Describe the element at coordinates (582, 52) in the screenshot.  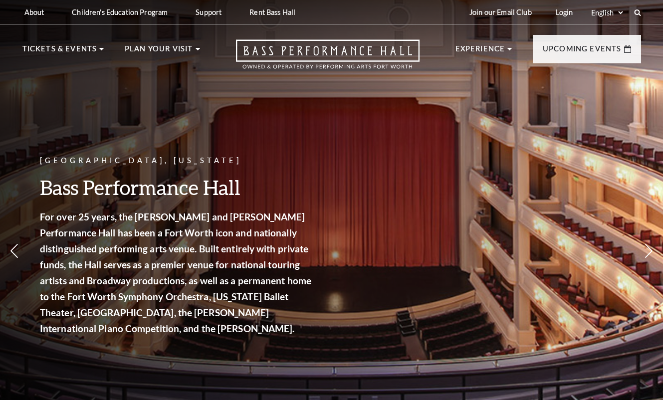
I see `p: Upcoming Events` at that location.